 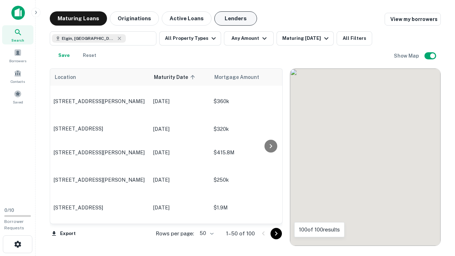 I want to click on button: All Filters, so click(x=355, y=38).